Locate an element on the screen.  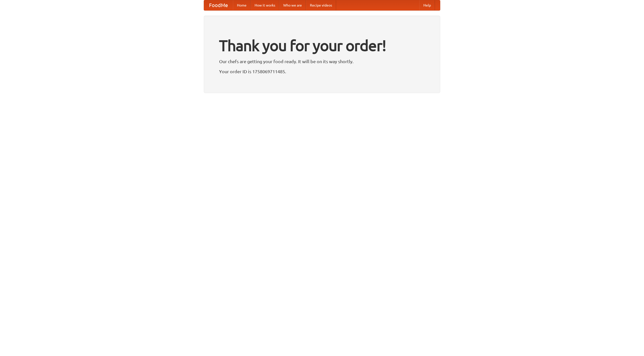
a: Help is located at coordinates (427, 5).